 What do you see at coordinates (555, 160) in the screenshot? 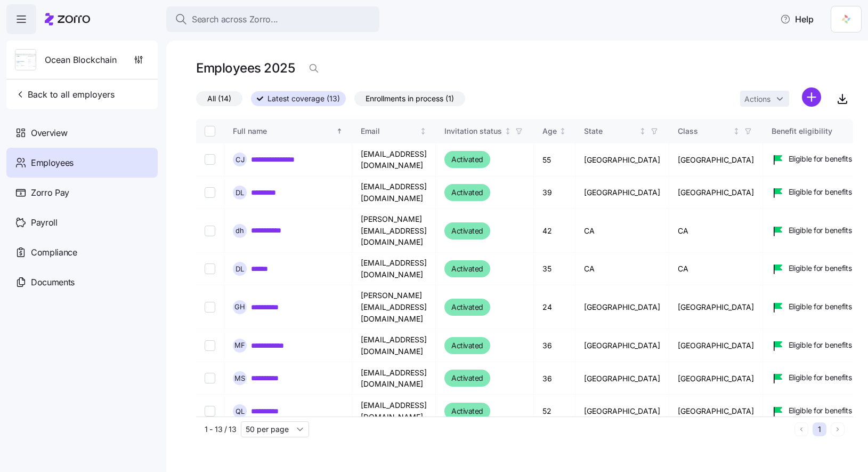
I see `td: 55` at bounding box center [555, 160].